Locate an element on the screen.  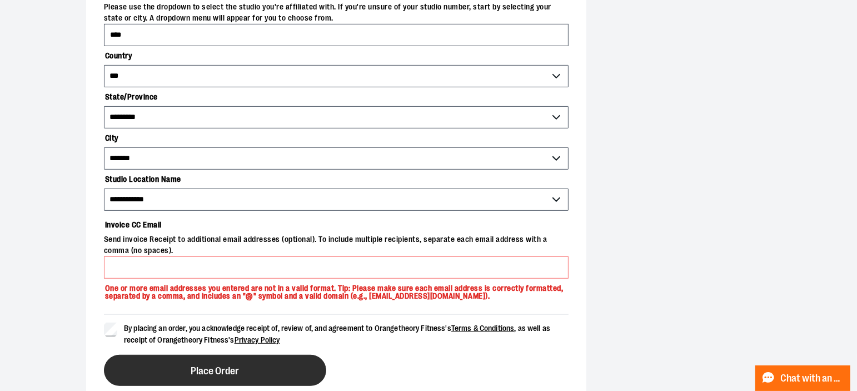
span: Send invoice Receipt to additional email addresses (optional). To include multiple recipients, se... is located at coordinates (336, 245).